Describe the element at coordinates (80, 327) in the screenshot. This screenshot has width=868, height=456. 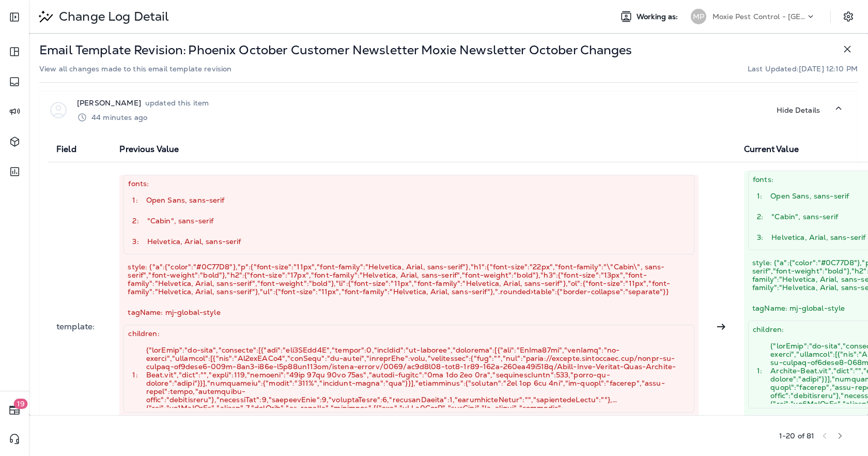
I see `p: template :` at that location.